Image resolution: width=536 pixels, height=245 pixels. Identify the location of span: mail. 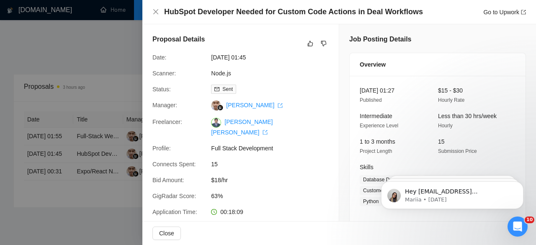
(217, 89).